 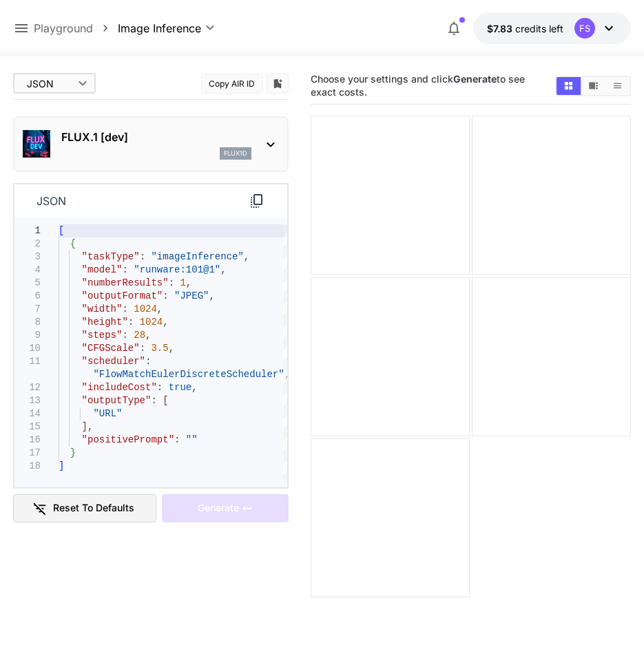 What do you see at coordinates (124, 283) in the screenshot?
I see `span: "numberResults"` at bounding box center [124, 283].